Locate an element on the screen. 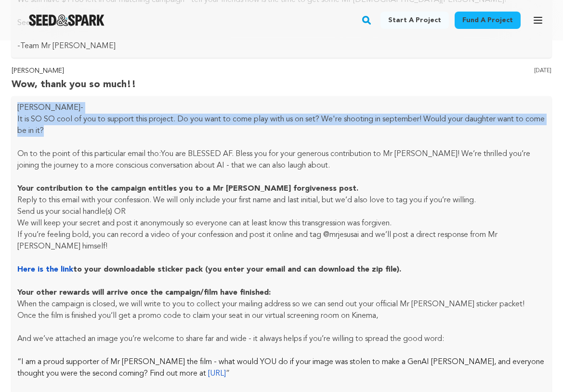  span: If you’re feeling bold, you can record a video of your confession and post it online and tag @mrj... is located at coordinates (257, 240).